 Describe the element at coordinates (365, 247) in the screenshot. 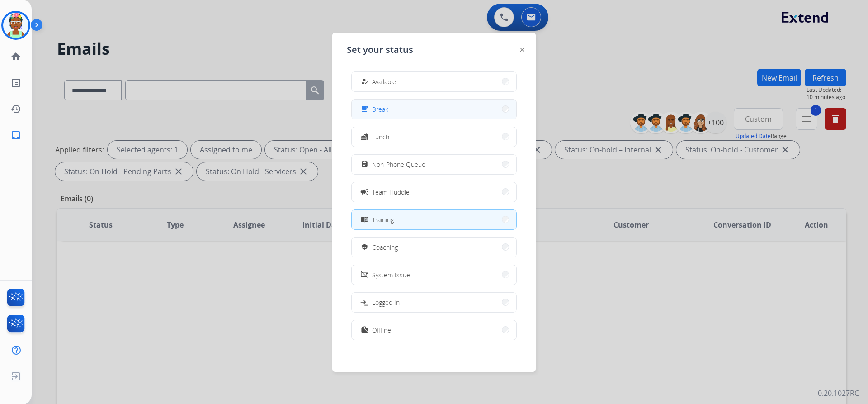

I see `mat-icon: school` at that location.